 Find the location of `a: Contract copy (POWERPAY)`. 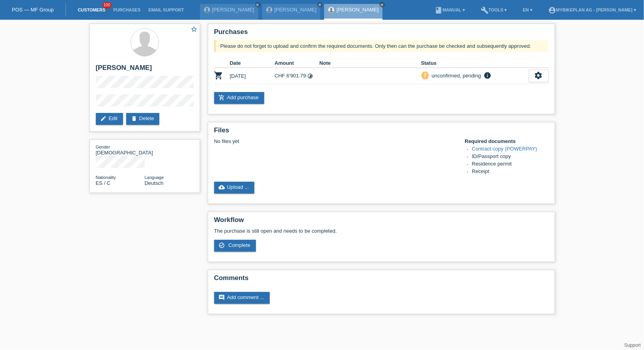

a: Contract copy (POWERPAY) is located at coordinates (505, 149).